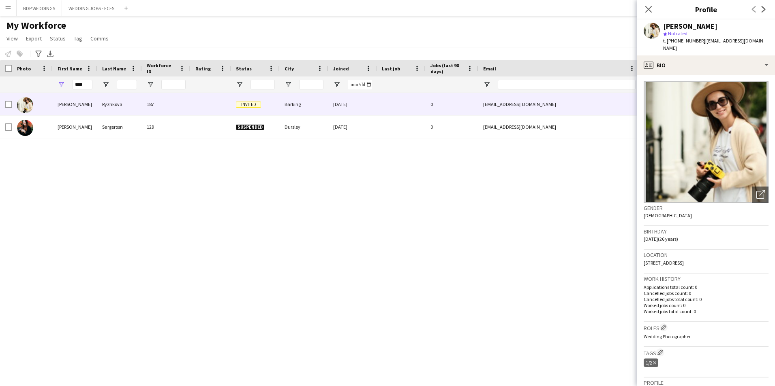 This screenshot has height=386, width=775. I want to click on span: Photo, so click(24, 68).